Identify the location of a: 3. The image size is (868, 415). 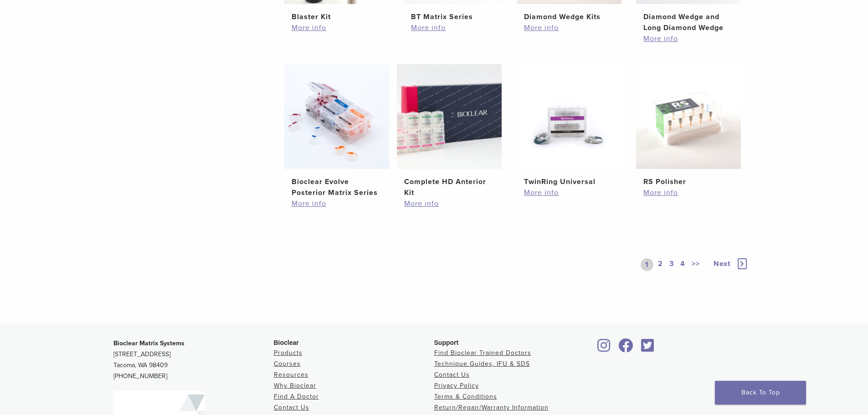
(672, 264).